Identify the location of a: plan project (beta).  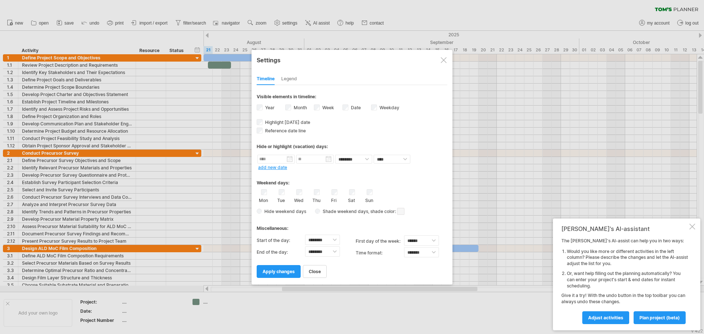
(660, 317).